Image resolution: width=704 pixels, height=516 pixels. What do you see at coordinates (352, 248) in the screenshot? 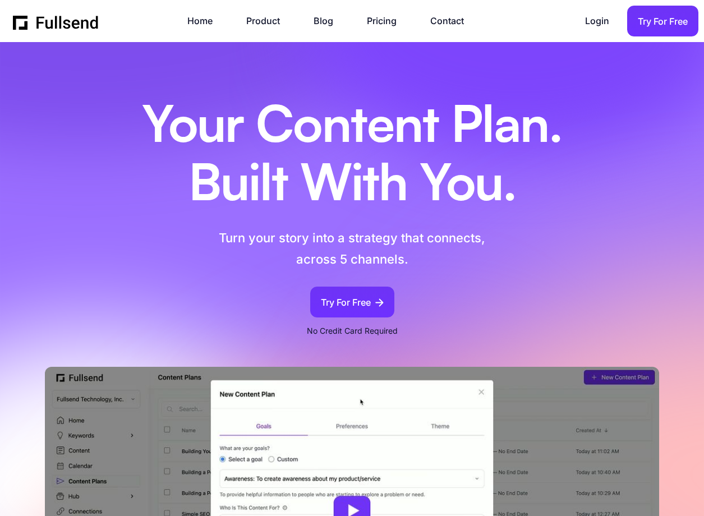
I see `p: Turn your story into a strategy that connects, across 5 channels.` at bounding box center [352, 248].